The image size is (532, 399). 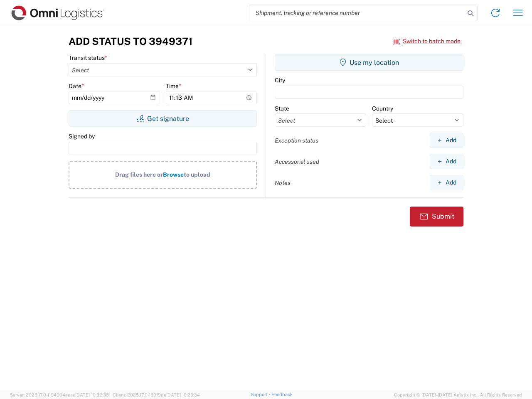 What do you see at coordinates (280, 80) in the screenshot?
I see `label: City` at bounding box center [280, 80].